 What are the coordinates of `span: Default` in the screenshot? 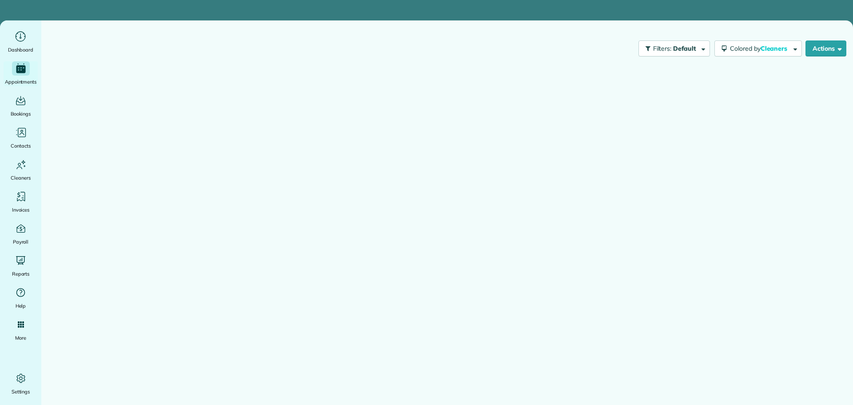 It's located at (684, 48).